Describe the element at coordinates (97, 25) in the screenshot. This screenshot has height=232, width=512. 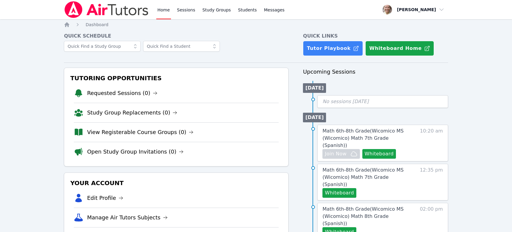
I see `span: Dashboard` at that location.